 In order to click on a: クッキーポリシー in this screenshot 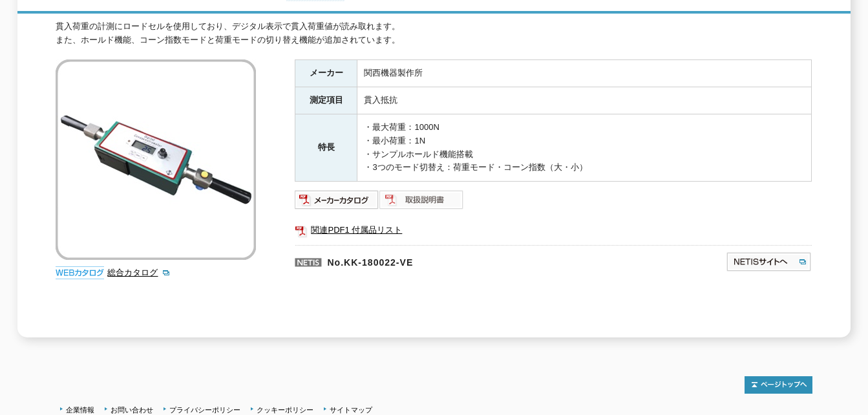, I will do `click(285, 410)`.